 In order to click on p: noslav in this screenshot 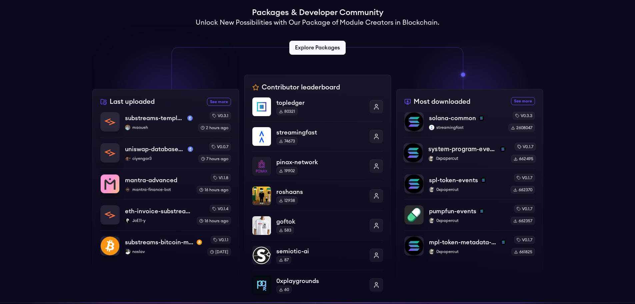, I will do `click(163, 251)`.